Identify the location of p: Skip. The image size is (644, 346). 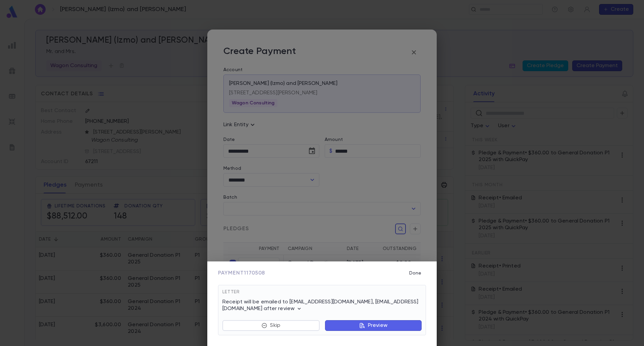
(275, 325).